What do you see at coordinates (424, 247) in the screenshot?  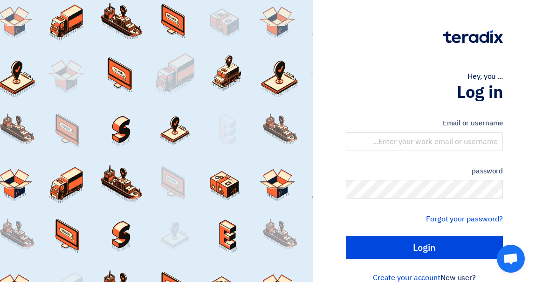 I see `input: Login` at bounding box center [424, 247].